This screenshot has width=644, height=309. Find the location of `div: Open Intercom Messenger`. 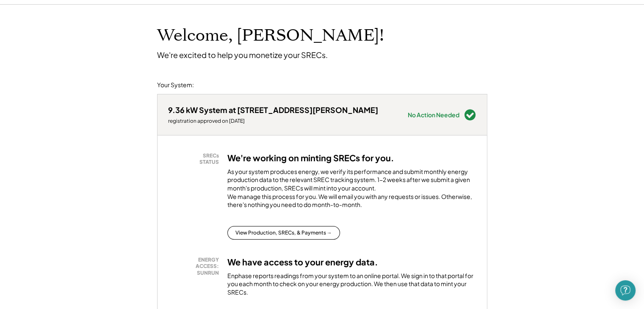

div: Open Intercom Messenger is located at coordinates (625, 291).